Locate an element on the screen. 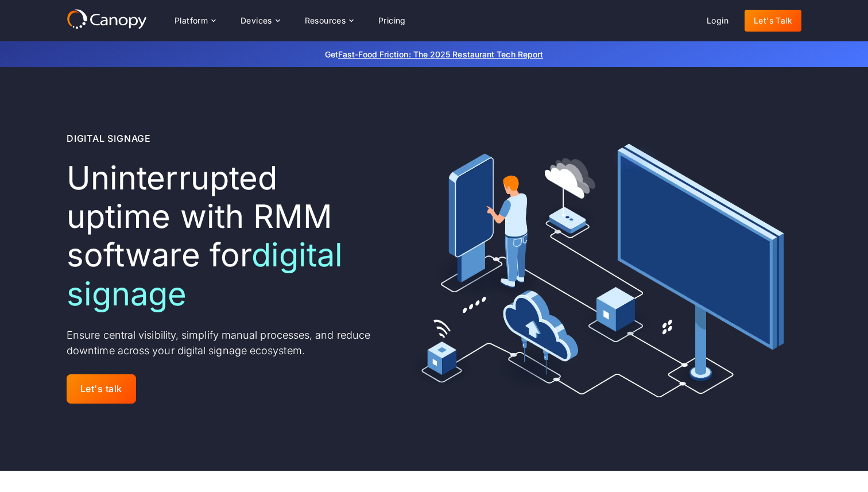  a: Let's talk is located at coordinates (101, 389).